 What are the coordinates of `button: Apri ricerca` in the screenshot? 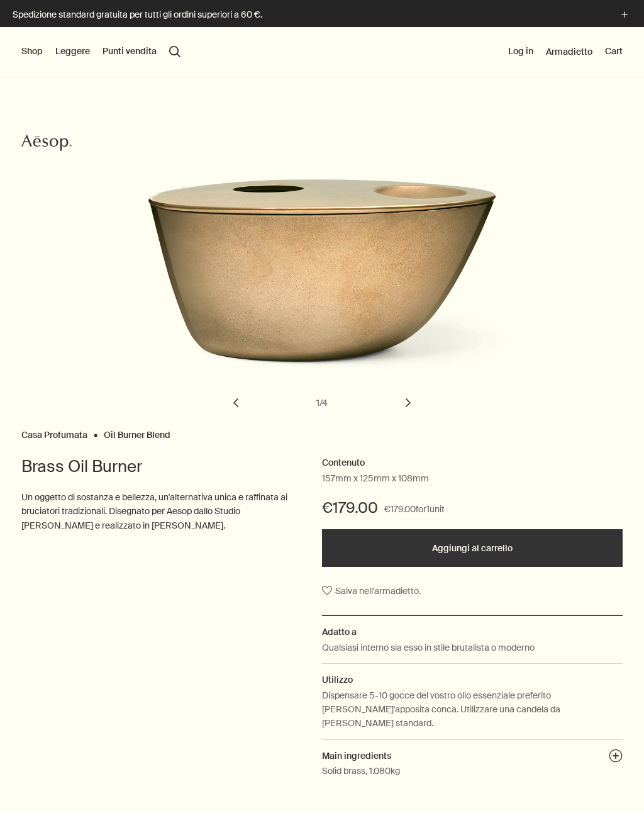 It's located at (175, 51).